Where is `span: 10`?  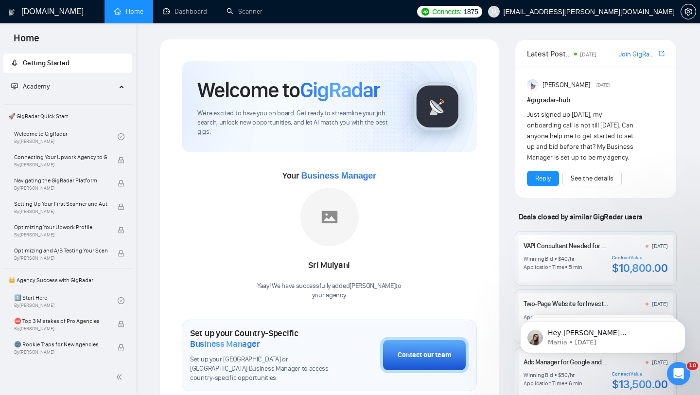
span: 10 is located at coordinates (693, 366).